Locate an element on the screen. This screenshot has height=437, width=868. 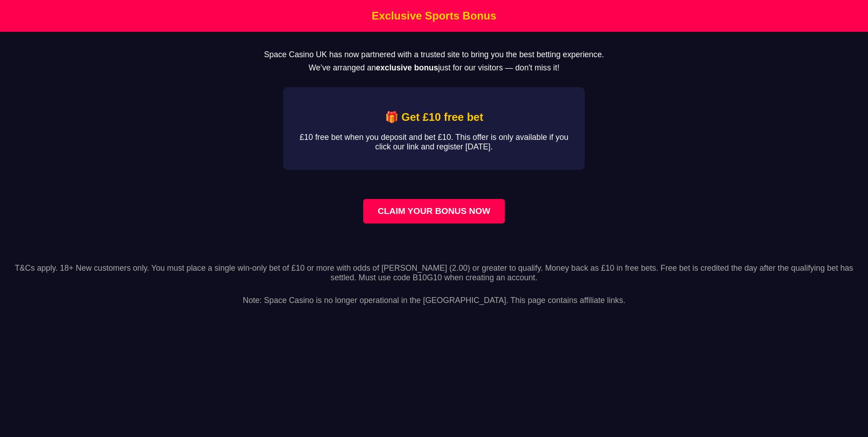
p: T&Cs apply. 18+ New customers only. You must place a single win-only bet of £10 or more with odds... is located at coordinates (434, 273).